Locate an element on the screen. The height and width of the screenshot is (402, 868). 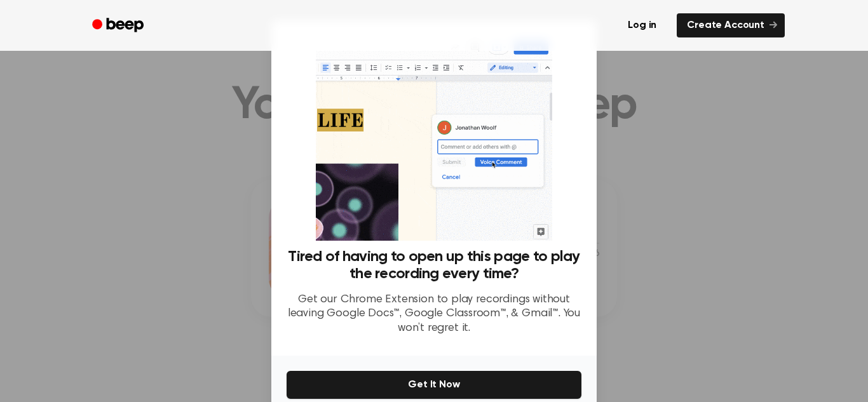
a: Log in is located at coordinates (642, 26).